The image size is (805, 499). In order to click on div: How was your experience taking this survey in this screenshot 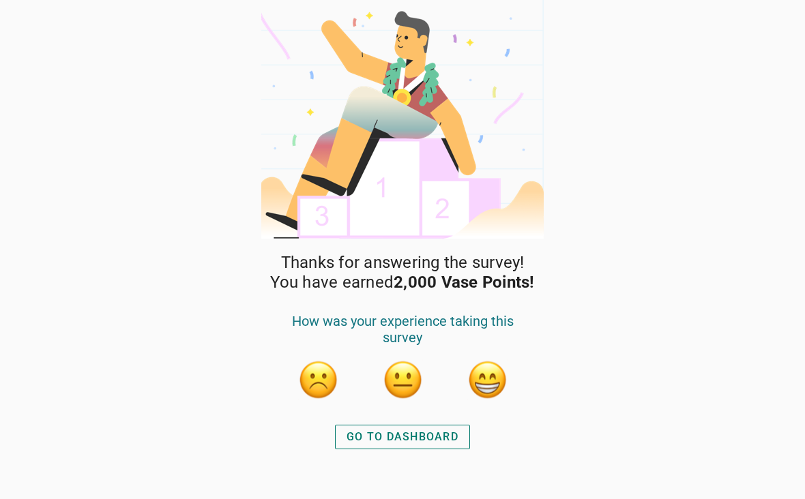, I will do `click(402, 336)`.